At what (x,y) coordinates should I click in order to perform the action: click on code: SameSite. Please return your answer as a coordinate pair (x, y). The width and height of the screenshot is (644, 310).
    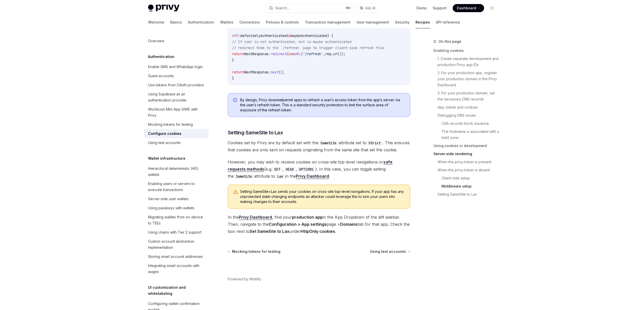
    Looking at the image, I should click on (329, 143).